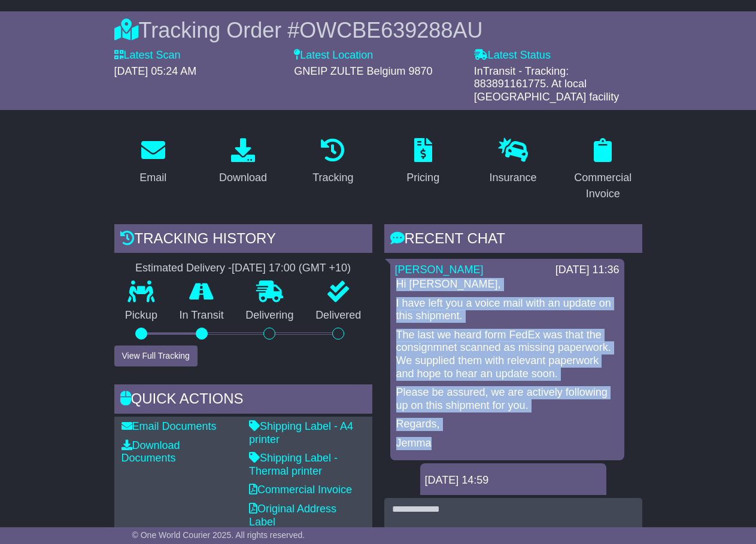 This screenshot has height=544, width=756. I want to click on label: Latest Scan, so click(147, 56).